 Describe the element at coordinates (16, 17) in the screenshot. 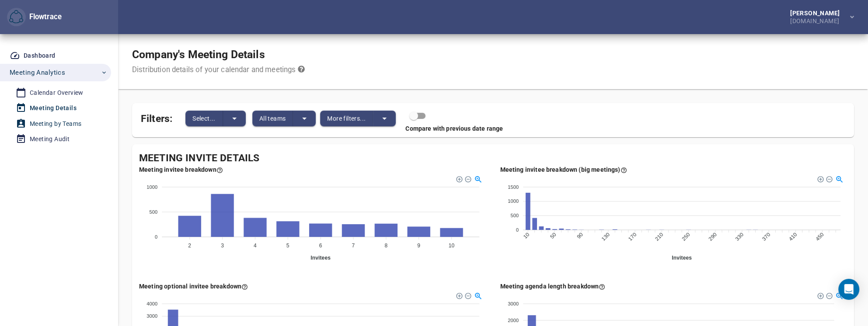

I see `a: Flowtrace` at that location.